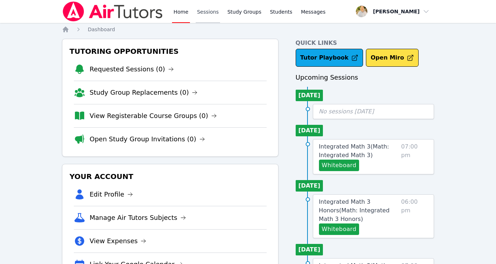  Describe the element at coordinates (354, 150) in the screenshot. I see `span: Integrated Math 3 ( Math: Integrated Math 3 )` at that location.